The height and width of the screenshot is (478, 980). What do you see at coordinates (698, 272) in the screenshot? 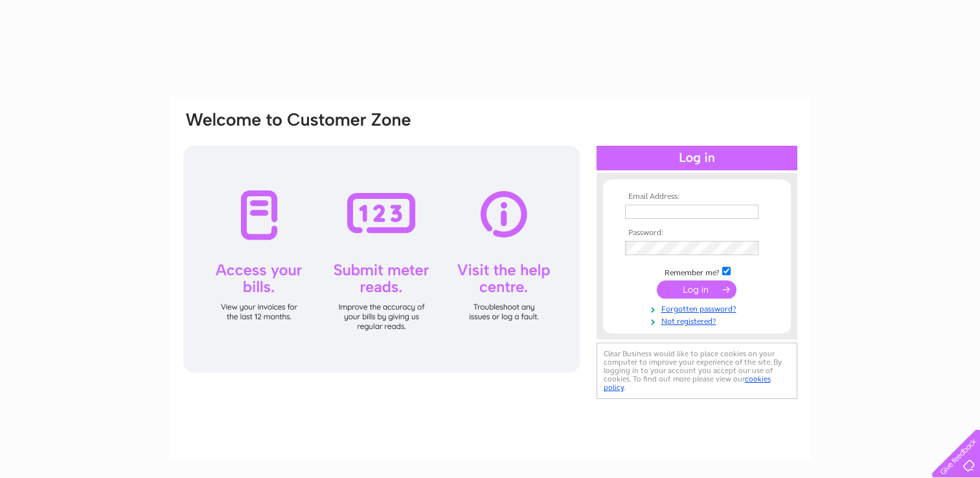
I see `td: Remember me?` at bounding box center [698, 272].